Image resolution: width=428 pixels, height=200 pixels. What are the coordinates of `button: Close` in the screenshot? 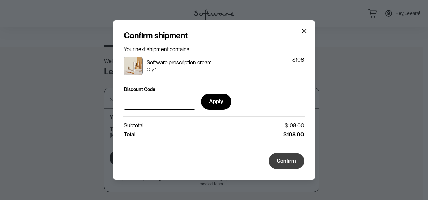 It's located at (304, 31).